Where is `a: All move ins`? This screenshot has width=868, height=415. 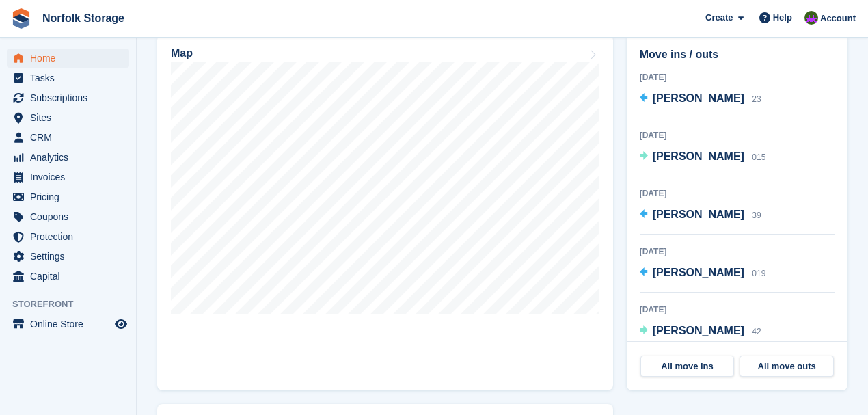
a: All move ins is located at coordinates (687, 366).